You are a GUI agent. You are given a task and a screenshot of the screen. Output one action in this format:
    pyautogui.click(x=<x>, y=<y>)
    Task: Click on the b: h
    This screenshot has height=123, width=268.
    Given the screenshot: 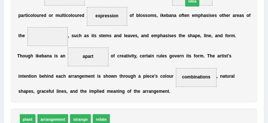 What is the action you would take?
    pyautogui.click(x=202, y=15)
    